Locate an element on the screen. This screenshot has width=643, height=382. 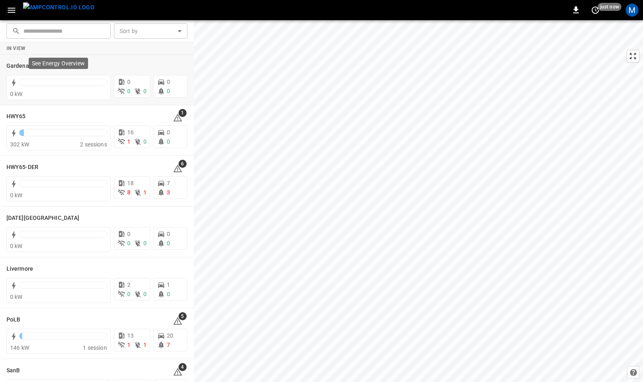
h6: HWY65-DER is located at coordinates (22, 168).